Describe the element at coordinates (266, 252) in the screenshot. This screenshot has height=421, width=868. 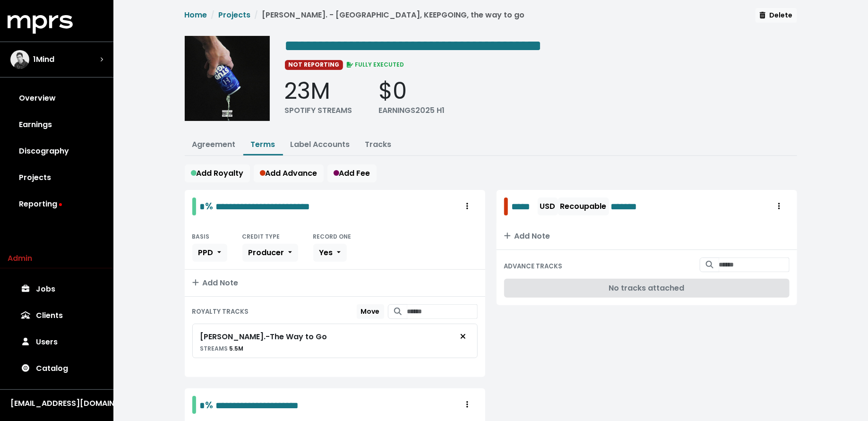
I see `span: Producer` at that location.